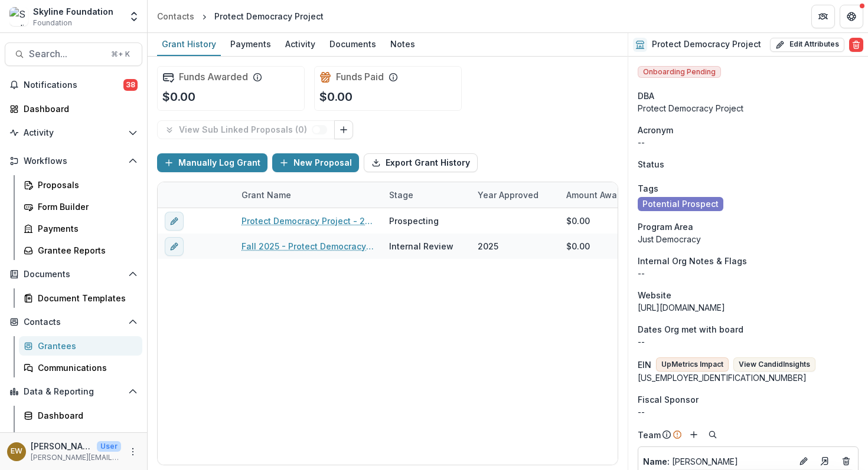  I want to click on a: Fall 2025 - Protect Democracy - New Application, so click(308, 246).